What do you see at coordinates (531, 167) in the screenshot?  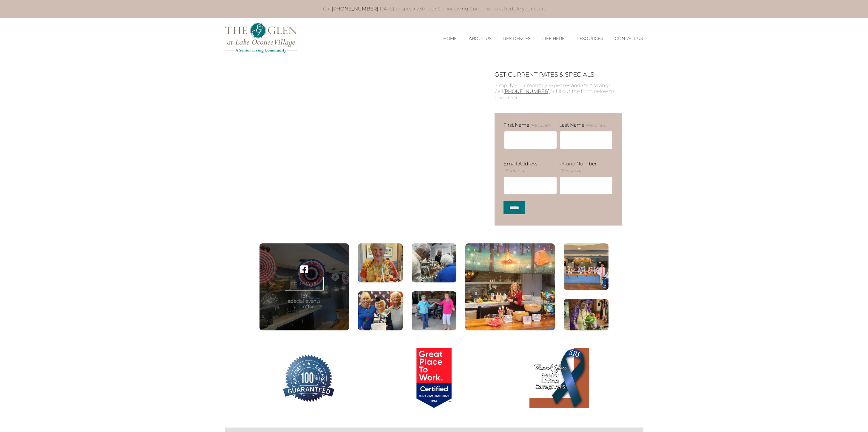 I see `label: Email Address` at bounding box center [531, 167].